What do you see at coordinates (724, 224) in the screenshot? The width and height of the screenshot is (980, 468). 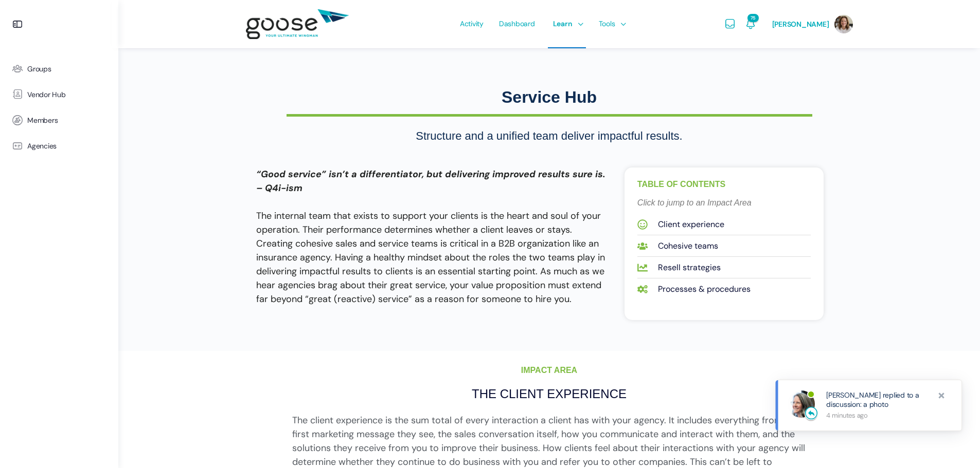 I see `a: Client experience` at bounding box center [724, 224].